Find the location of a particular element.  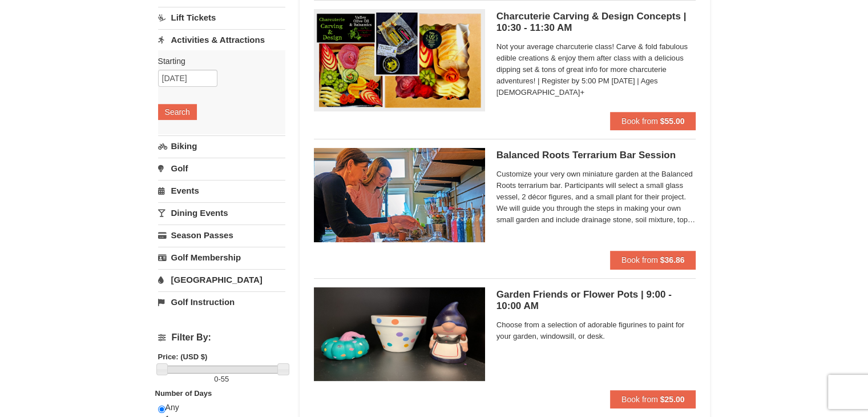

span: Not your average charcuterie class! Carve & fold fabulous edible creations & enjoy them after cla... is located at coordinates (597, 70).